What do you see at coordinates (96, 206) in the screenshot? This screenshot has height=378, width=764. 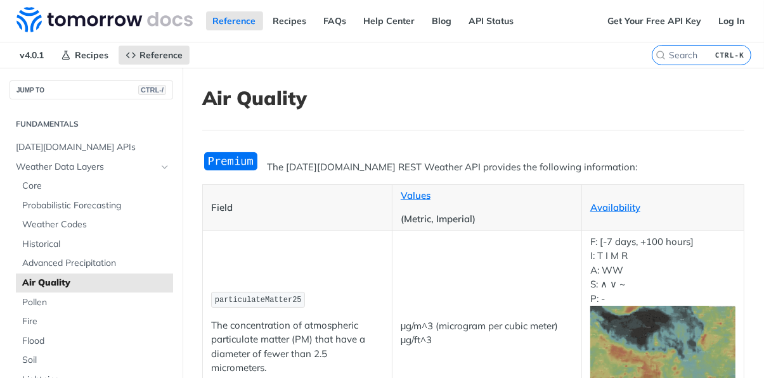 I see `span: Probabilistic Forecasting` at bounding box center [96, 206].